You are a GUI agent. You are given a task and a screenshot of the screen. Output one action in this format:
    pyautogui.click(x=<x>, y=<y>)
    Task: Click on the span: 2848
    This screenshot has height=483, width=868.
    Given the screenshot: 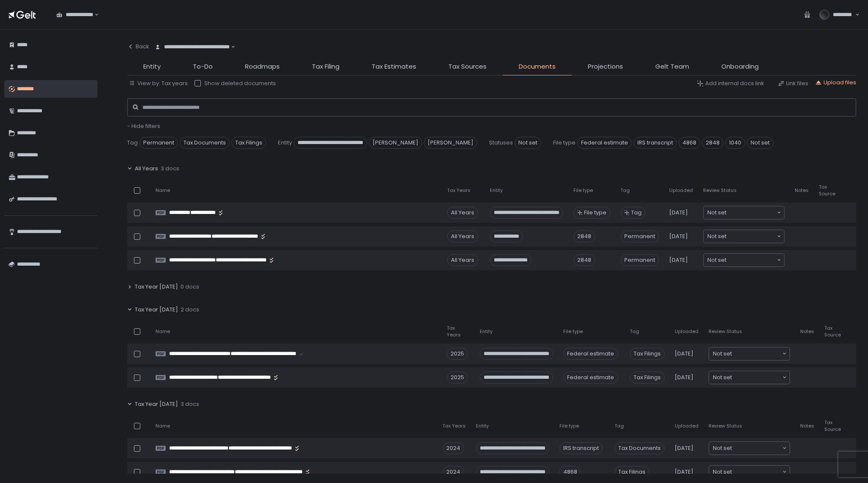 What is the action you would take?
    pyautogui.click(x=712, y=143)
    